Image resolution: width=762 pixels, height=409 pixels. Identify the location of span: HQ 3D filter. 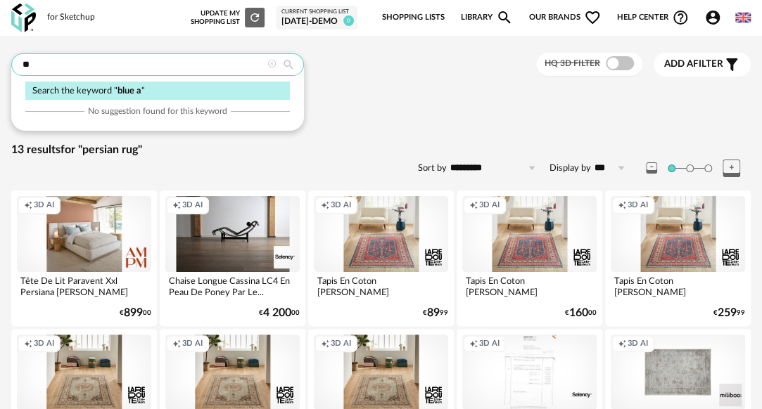
(572, 63).